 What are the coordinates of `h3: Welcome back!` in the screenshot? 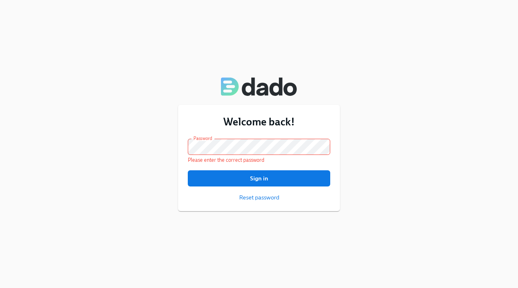 It's located at (259, 122).